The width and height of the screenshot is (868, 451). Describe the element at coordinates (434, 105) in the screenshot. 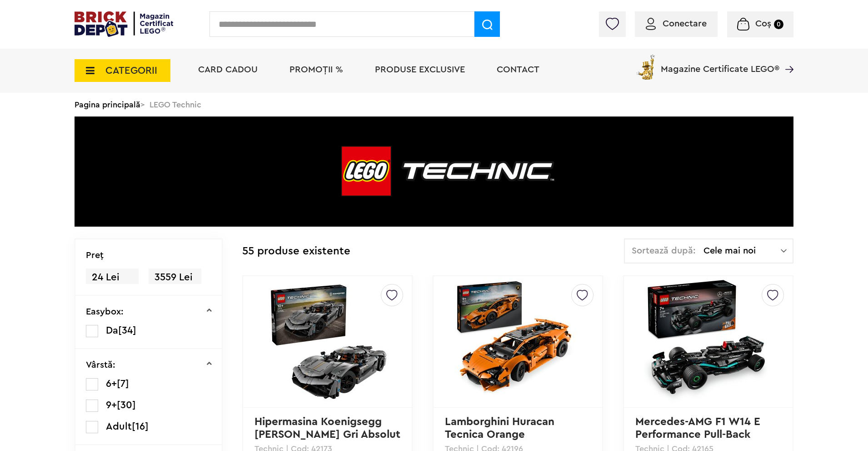

I see `div: > LEGO Technic` at that location.